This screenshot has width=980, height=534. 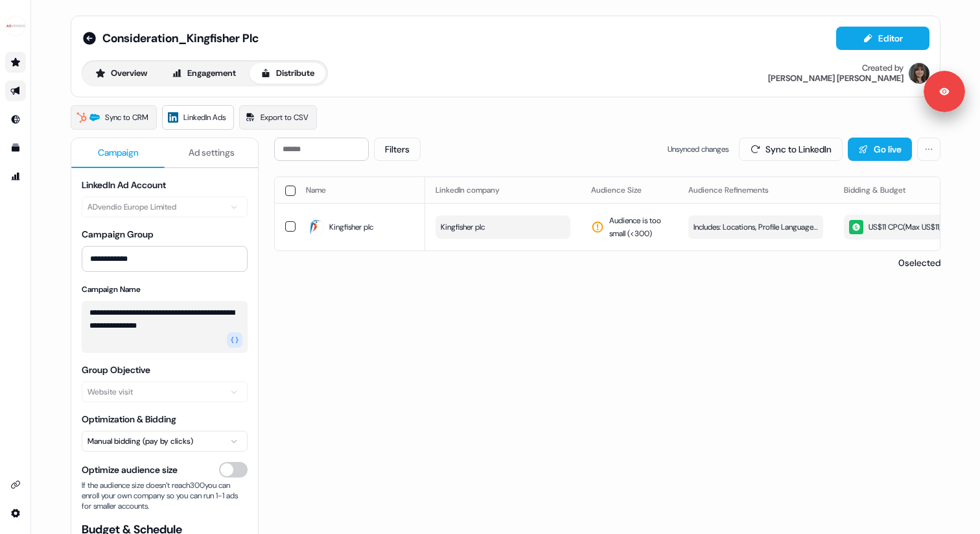 What do you see at coordinates (285, 117) in the screenshot?
I see `span: Export to CSV` at bounding box center [285, 117].